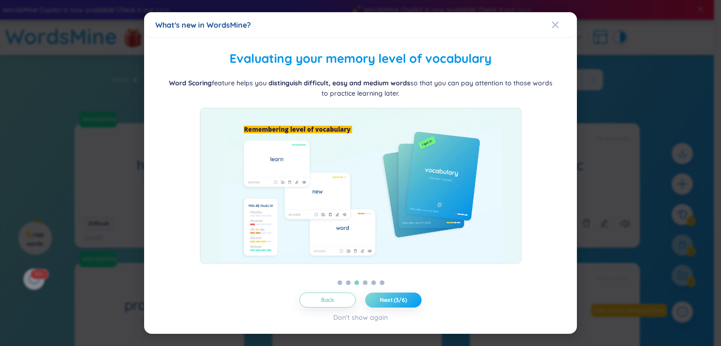 The height and width of the screenshot is (346, 721). I want to click on button: Close, so click(564, 25).